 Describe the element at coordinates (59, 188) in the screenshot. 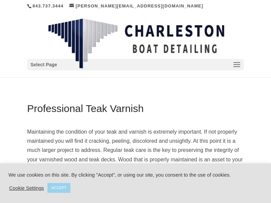

I see `a: ACCEPT` at that location.